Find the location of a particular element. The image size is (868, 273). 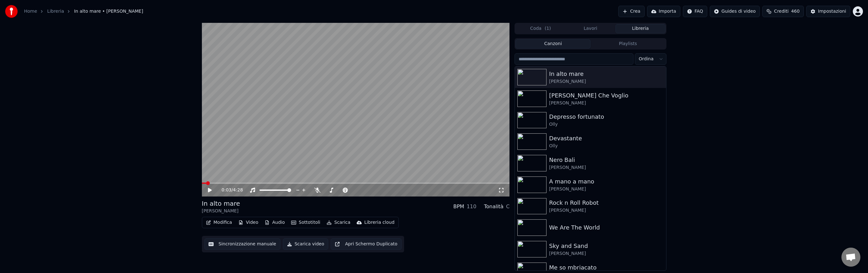

div: Devastante is located at coordinates (606, 138).